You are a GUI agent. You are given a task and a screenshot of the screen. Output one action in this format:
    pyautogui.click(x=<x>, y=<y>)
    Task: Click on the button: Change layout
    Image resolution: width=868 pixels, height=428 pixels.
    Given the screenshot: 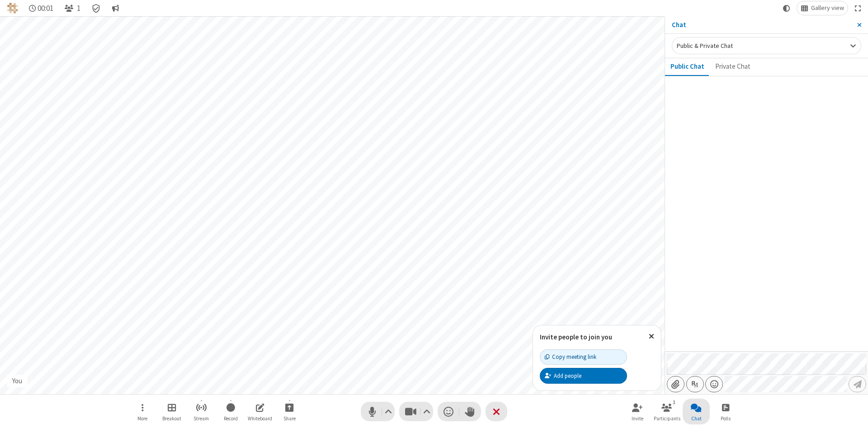 What is the action you would take?
    pyautogui.click(x=823, y=8)
    